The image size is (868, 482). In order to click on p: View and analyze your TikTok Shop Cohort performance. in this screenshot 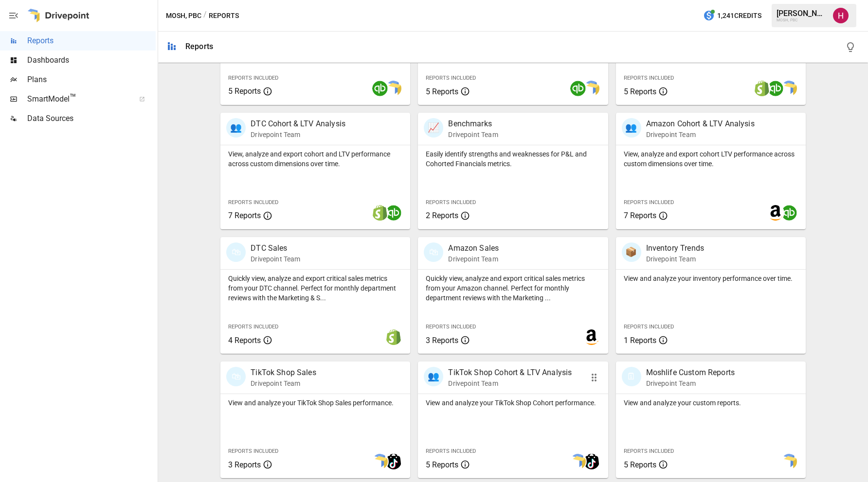, I will do `click(512, 403)`.